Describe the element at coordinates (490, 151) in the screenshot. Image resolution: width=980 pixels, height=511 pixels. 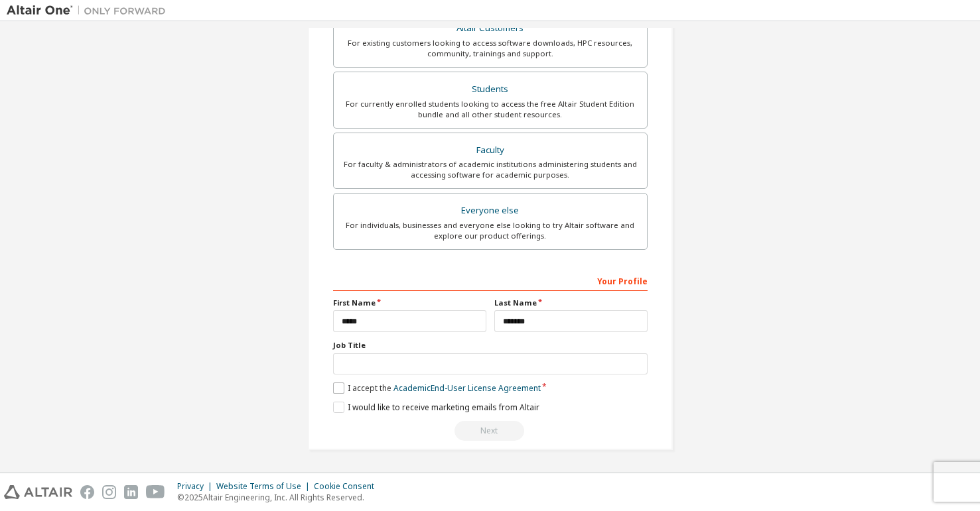
I see `div: Faculty` at that location.